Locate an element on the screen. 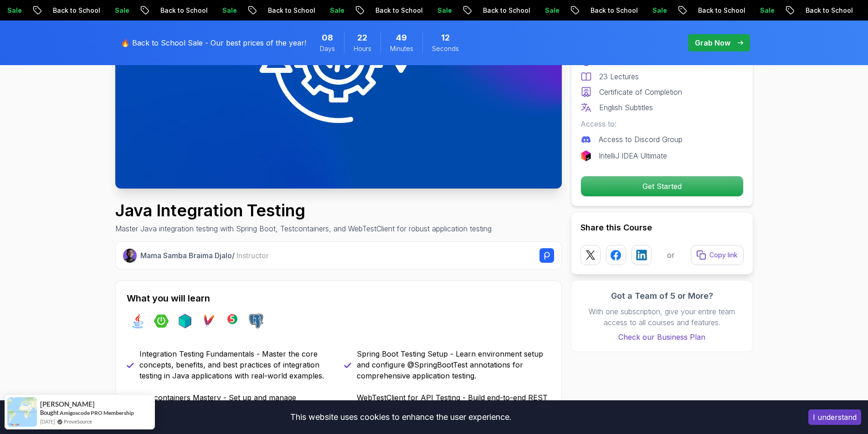 This screenshot has height=434, width=868. span: 8 Days is located at coordinates (327, 38).